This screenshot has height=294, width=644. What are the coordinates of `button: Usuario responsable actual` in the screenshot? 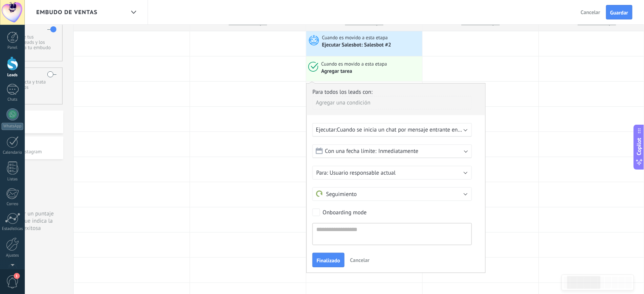 It's located at (392, 173).